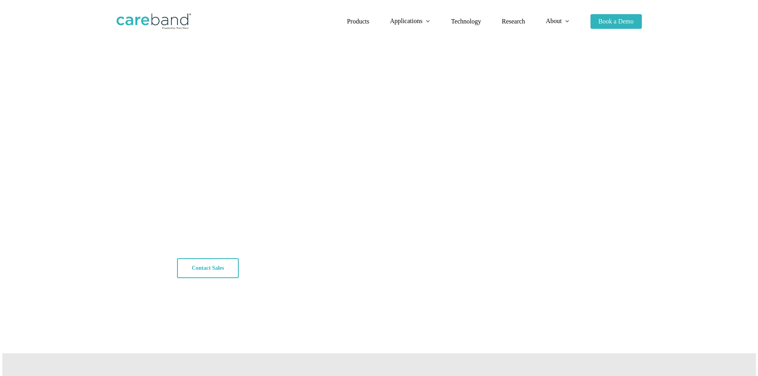 Image resolution: width=758 pixels, height=376 pixels. What do you see at coordinates (616, 21) in the screenshot?
I see `span: Book a Demo` at bounding box center [616, 21].